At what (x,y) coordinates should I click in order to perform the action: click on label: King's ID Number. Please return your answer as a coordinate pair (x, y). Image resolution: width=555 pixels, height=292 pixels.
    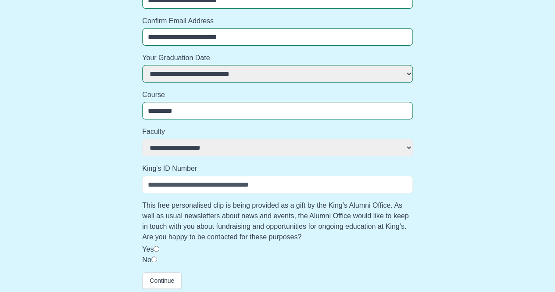
    Looking at the image, I should click on (277, 168).